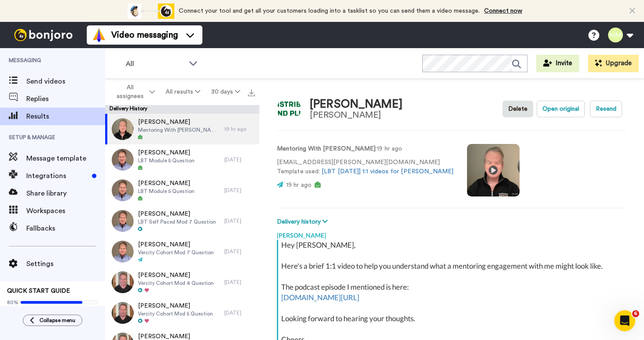  What do you see at coordinates (503, 11) in the screenshot?
I see `a: Connect now` at bounding box center [503, 11].